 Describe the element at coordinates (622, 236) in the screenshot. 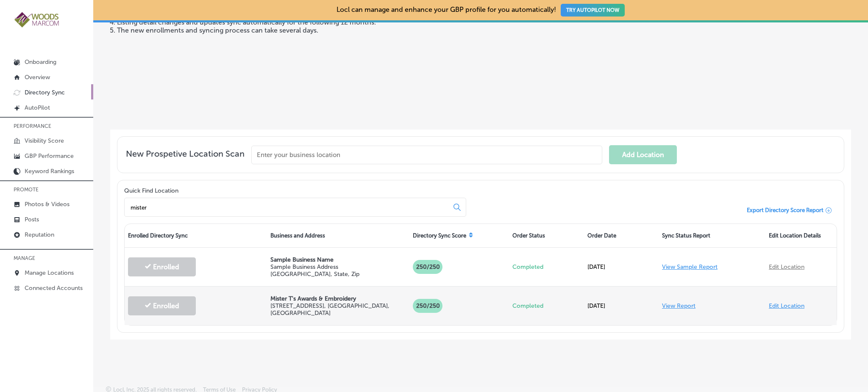

I see `div: Order Date` at that location.